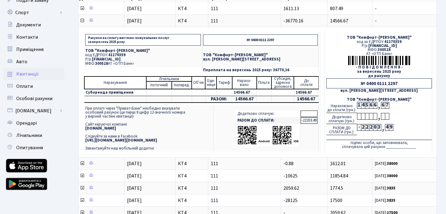 The image size is (446, 214). I want to click on a: Приміщення, so click(34, 49).